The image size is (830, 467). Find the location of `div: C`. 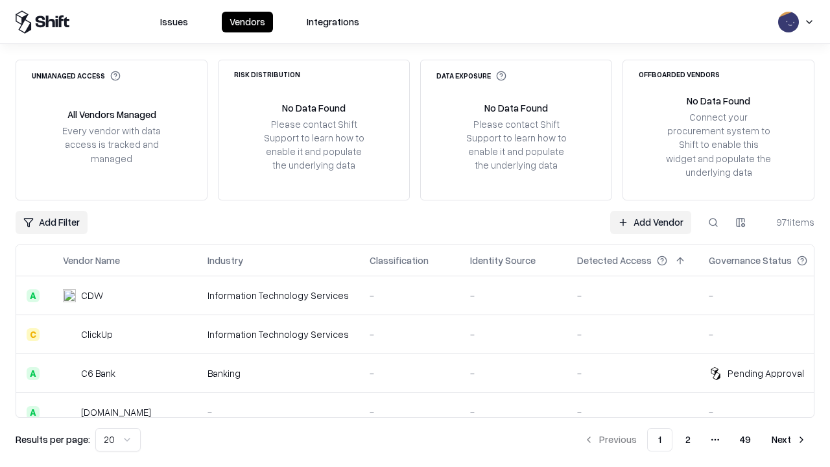

div: C is located at coordinates (33, 335).